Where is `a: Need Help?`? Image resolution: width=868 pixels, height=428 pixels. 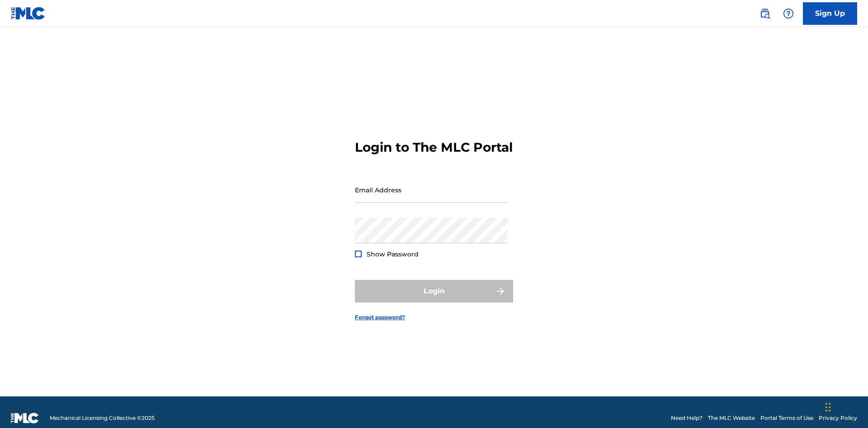 a: Need Help? is located at coordinates (687, 418).